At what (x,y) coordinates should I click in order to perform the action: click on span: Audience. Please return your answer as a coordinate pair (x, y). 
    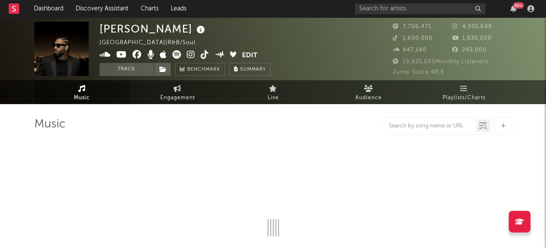
    Looking at the image, I should click on (368, 98).